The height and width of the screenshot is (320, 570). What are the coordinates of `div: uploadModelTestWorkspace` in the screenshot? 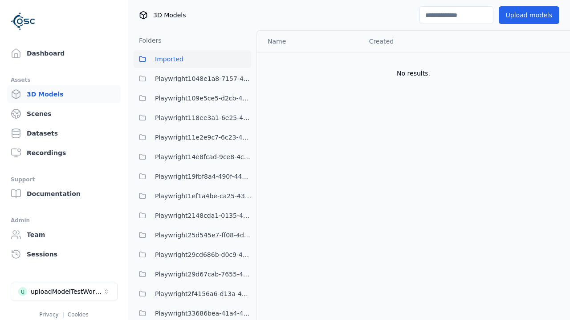 It's located at (67, 292).